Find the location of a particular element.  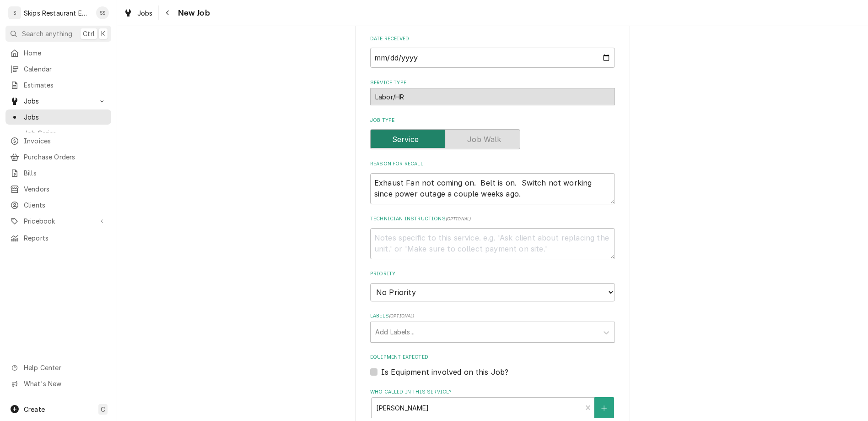

div: Equipment Expected is located at coordinates (492, 365).